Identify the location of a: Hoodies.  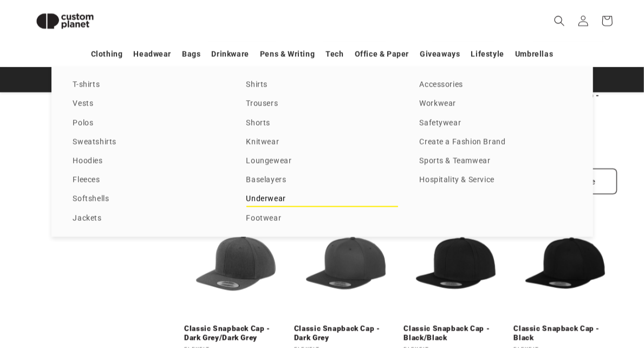
(149, 162).